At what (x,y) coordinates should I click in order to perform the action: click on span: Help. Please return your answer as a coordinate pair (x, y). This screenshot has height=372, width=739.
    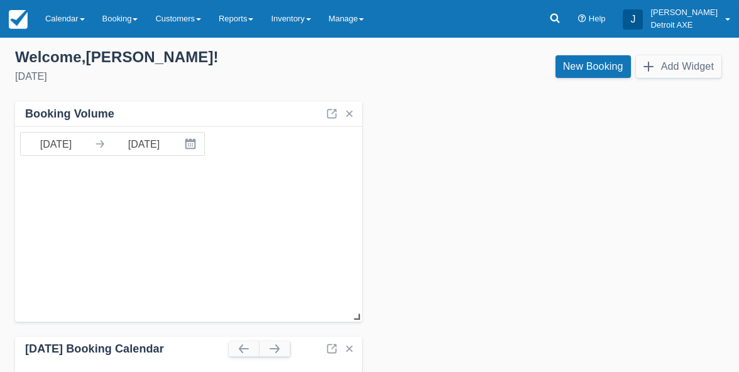
    Looking at the image, I should click on (597, 18).